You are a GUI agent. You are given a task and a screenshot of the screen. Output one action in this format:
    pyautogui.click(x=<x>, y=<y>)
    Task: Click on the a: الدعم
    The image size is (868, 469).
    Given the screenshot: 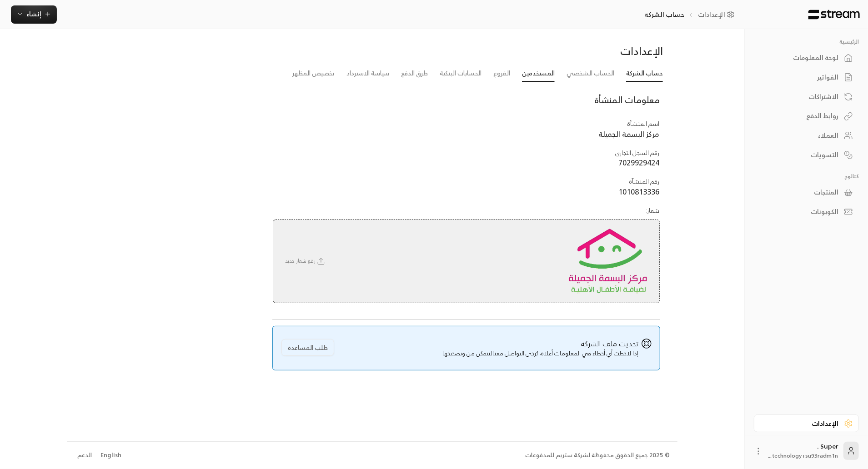 What is the action you would take?
    pyautogui.click(x=84, y=455)
    